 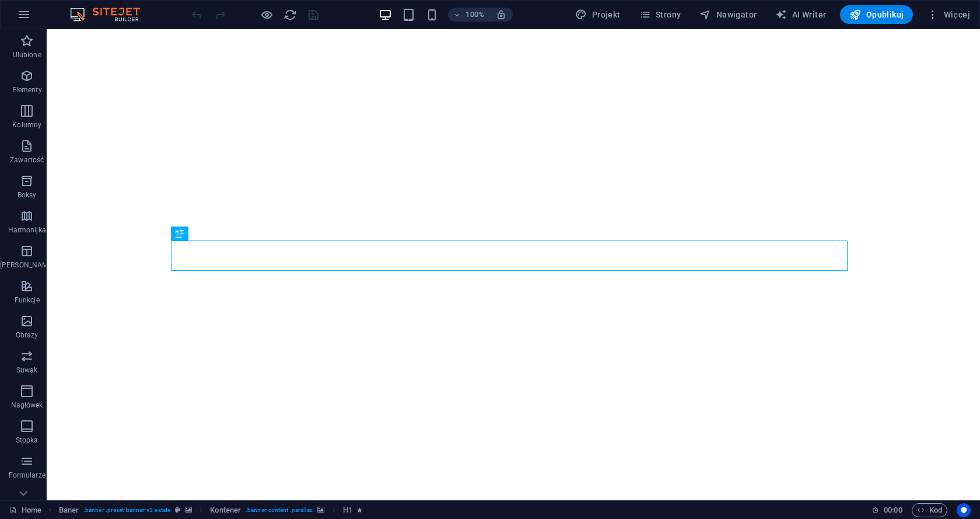 I want to click on span: Nawigator, so click(x=729, y=15).